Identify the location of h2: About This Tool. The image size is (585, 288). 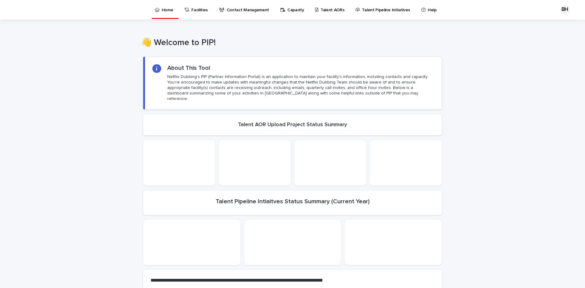
(189, 68).